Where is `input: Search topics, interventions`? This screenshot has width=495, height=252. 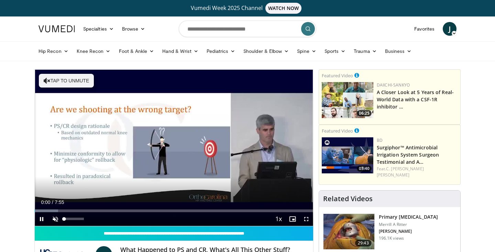
input: Search topics, interventions is located at coordinates (248, 29).